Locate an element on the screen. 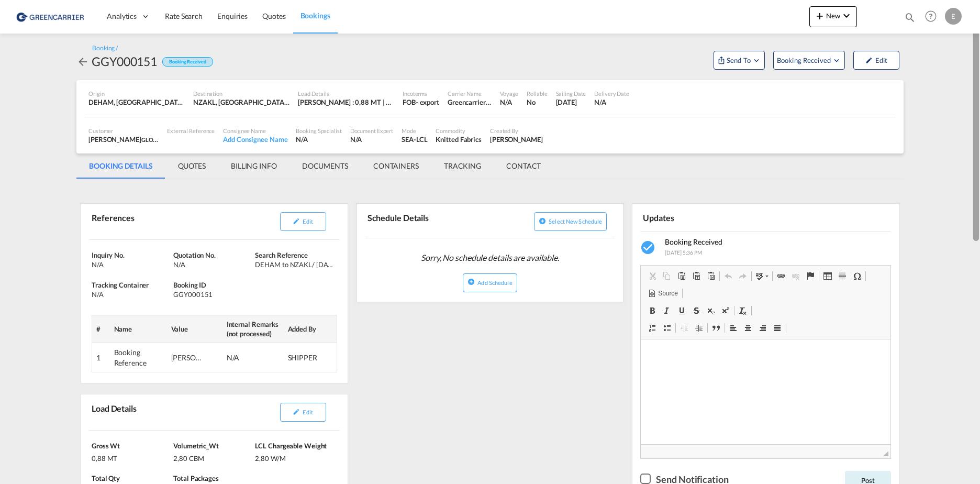 This screenshot has width=980, height=484. span: Volumetric_Wt is located at coordinates (196, 446).